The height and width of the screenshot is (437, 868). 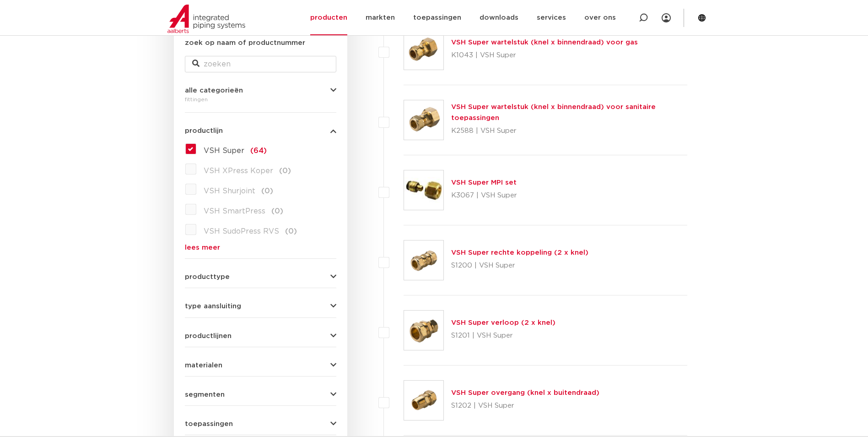 What do you see at coordinates (484, 196) in the screenshot?
I see `p: K3067 | VSH Super` at bounding box center [484, 196].